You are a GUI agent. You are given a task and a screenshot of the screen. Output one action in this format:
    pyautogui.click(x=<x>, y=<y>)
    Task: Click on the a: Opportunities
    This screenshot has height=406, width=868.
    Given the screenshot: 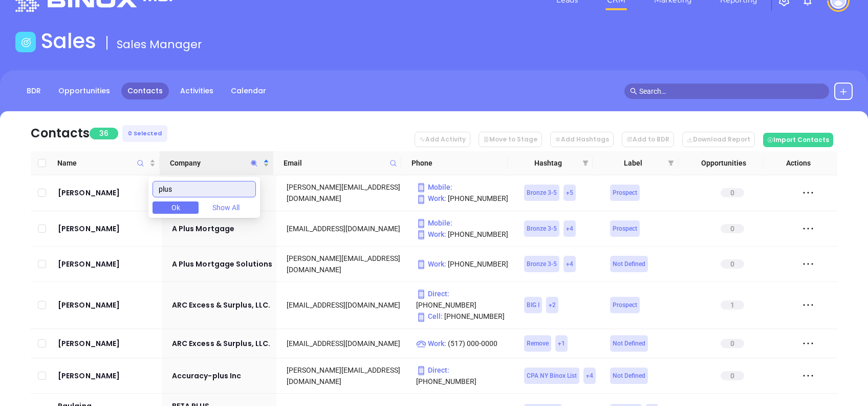 What is the action you would take?
    pyautogui.click(x=84, y=91)
    